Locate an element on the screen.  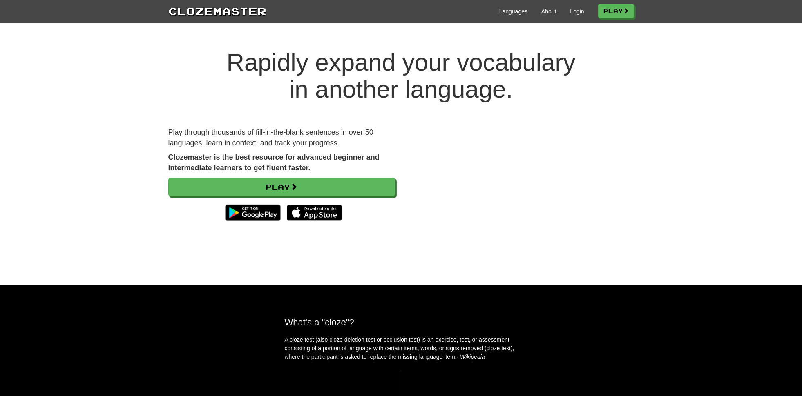
p: A cloze test (also cloze deletion test or occlusion test) is an exercise, test, or assessment con... is located at coordinates (401, 348).